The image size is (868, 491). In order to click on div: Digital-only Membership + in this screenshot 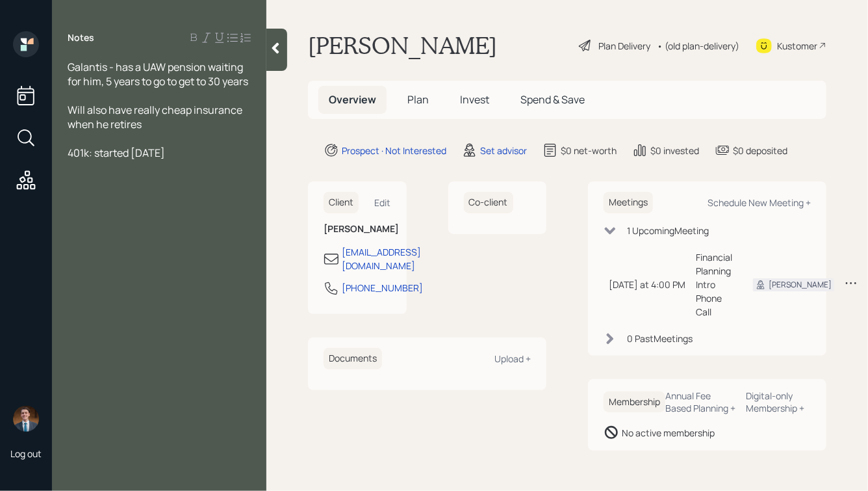, I will do `click(779, 402)`.